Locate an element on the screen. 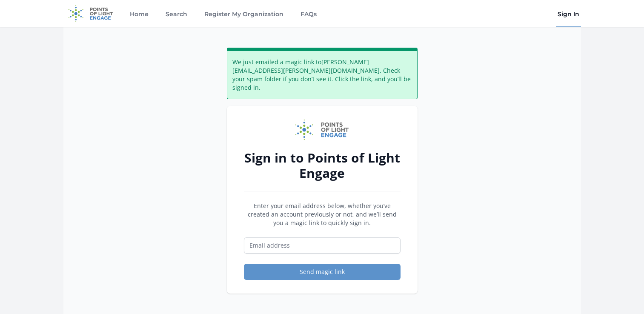  button: Send magic link is located at coordinates (323, 272).